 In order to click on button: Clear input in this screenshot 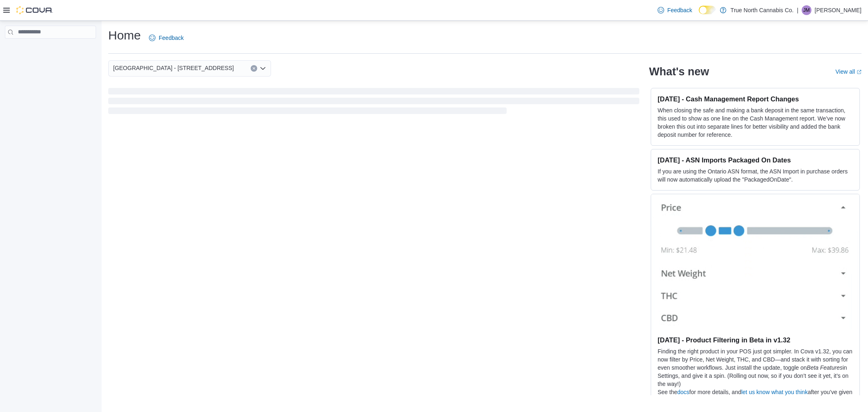, I will do `click(254, 69)`.